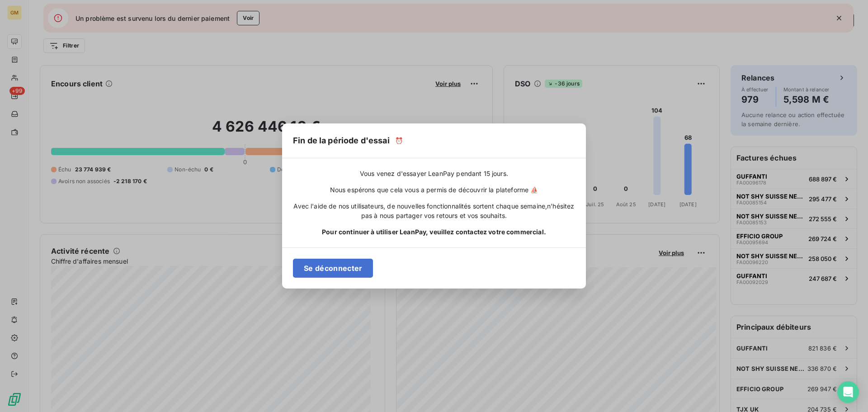  I want to click on span: Vous venez d'essayer LeanPay pendant 15 jours., so click(434, 174).